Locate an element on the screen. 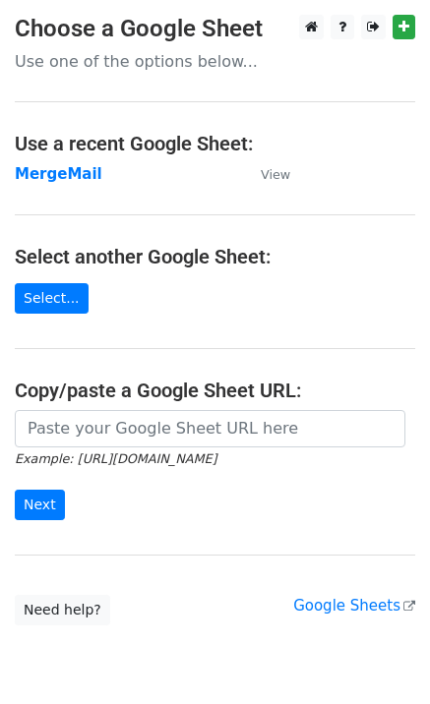 The image size is (430, 704). input: Paste your Google Sheet URL here is located at coordinates (209, 429).